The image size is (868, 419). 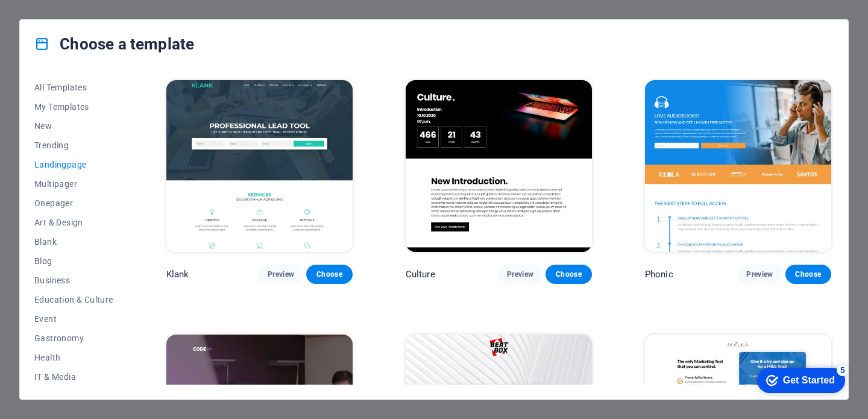 What do you see at coordinates (62, 19) in the screenshot?
I see `div: Get Started` at bounding box center [62, 19].